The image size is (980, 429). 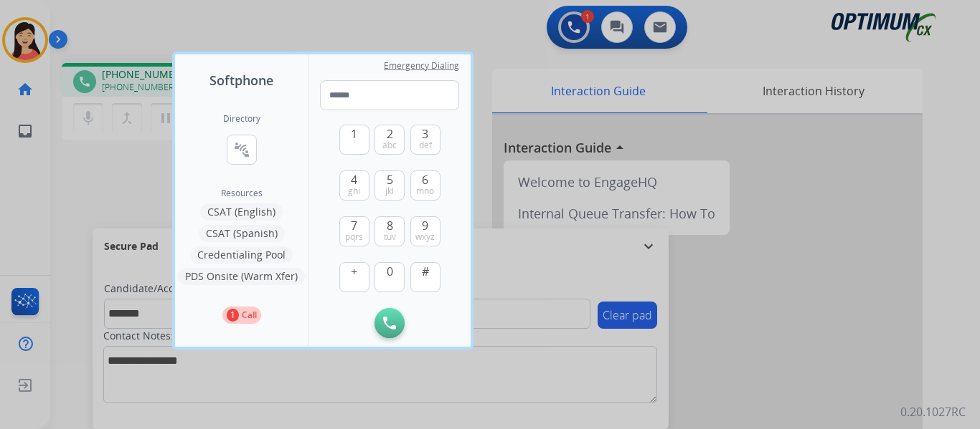 What do you see at coordinates (424, 226) in the screenshot?
I see `span: 9` at bounding box center [424, 226].